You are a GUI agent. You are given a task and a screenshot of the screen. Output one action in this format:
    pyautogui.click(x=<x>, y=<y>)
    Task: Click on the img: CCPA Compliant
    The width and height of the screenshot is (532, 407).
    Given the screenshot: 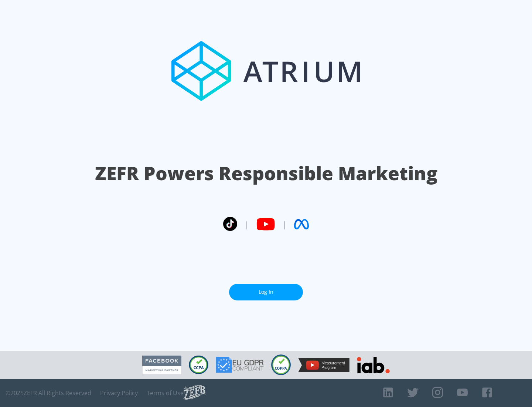 What is the action you would take?
    pyautogui.click(x=199, y=365)
    